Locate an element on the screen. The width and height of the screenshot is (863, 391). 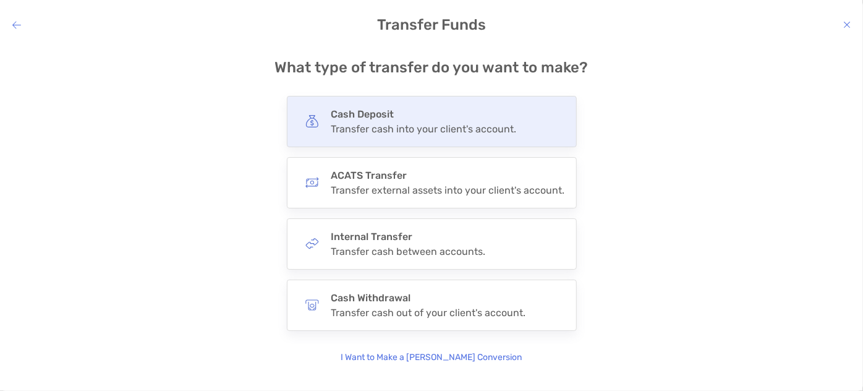
h4: Cash Withdrawal is located at coordinates (429, 298).